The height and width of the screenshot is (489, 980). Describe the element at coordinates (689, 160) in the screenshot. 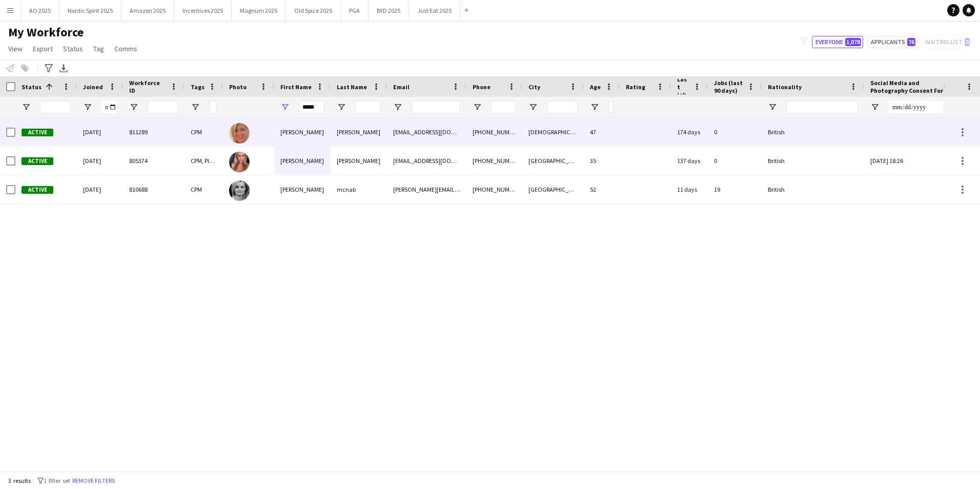

I see `div: 137 days` at that location.